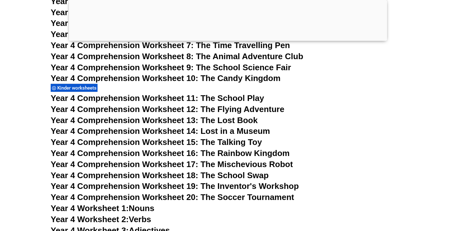 This screenshot has width=456, height=231. Describe the element at coordinates (157, 98) in the screenshot. I see `a: Year 4 Comprehension Worksheet 11: The School Play` at that location.